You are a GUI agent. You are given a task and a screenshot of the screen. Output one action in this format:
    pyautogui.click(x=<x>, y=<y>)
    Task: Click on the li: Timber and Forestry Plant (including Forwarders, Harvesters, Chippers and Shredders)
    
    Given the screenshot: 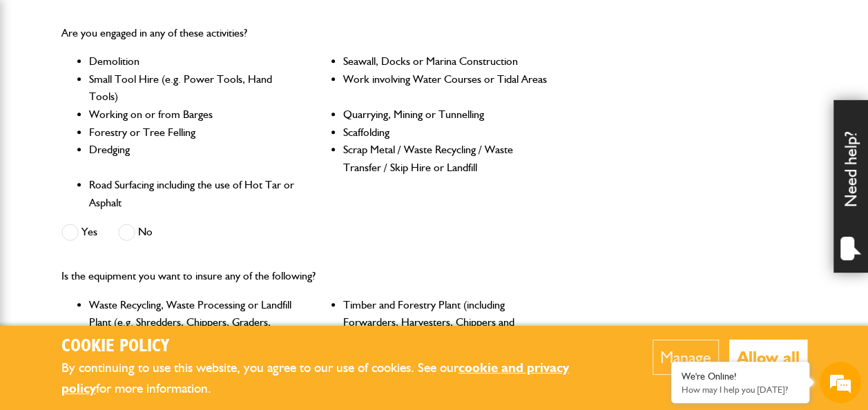 What is the action you would take?
    pyautogui.click(x=447, y=323)
    